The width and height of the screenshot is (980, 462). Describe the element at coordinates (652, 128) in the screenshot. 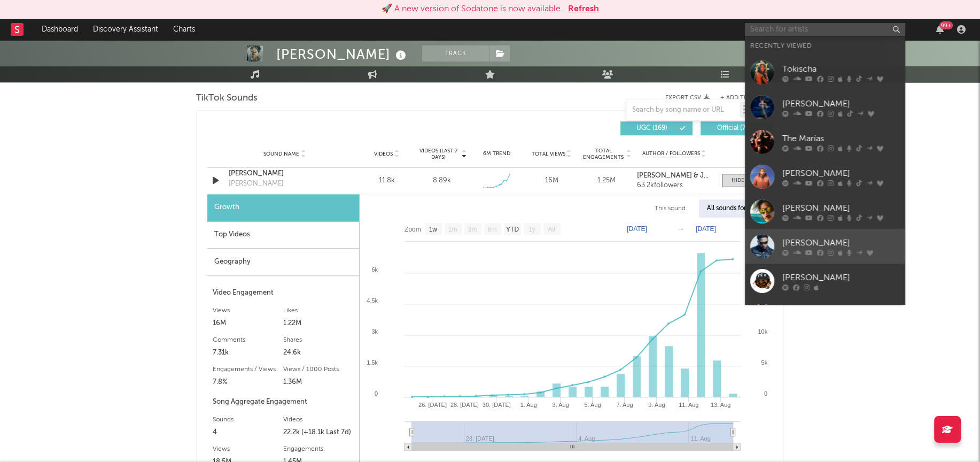

I see `span: UGC ( 169 )` at that location.